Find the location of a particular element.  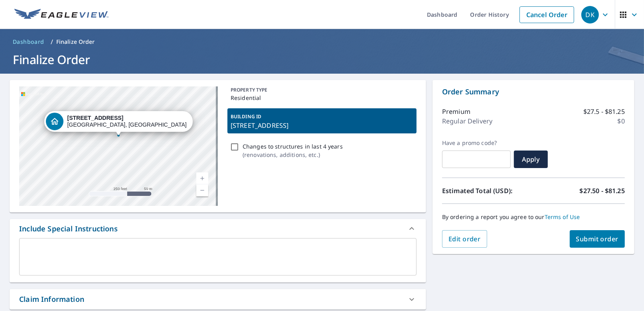

a: Terms of Use is located at coordinates (562, 217).